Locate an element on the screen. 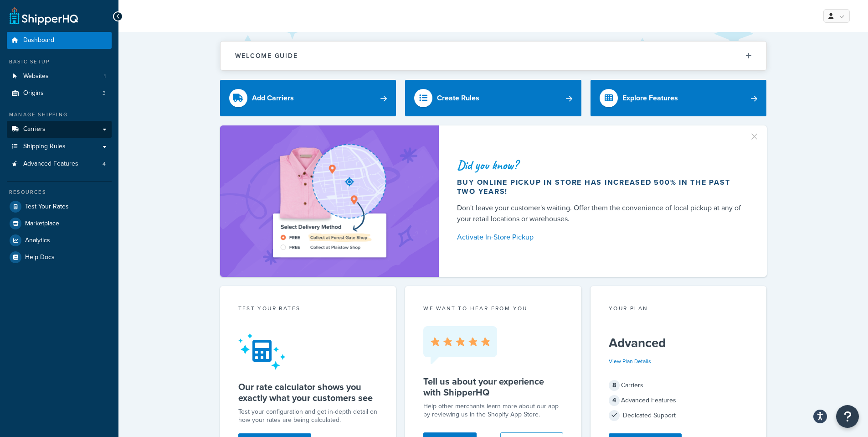  span: 3 is located at coordinates (104, 93).